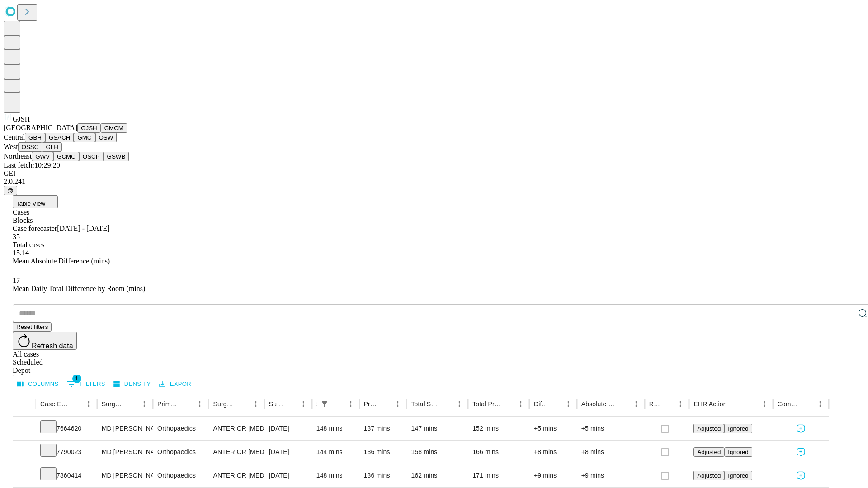 The height and width of the screenshot is (488, 868). What do you see at coordinates (168, 404) in the screenshot?
I see `div: Primary Service` at bounding box center [168, 404].